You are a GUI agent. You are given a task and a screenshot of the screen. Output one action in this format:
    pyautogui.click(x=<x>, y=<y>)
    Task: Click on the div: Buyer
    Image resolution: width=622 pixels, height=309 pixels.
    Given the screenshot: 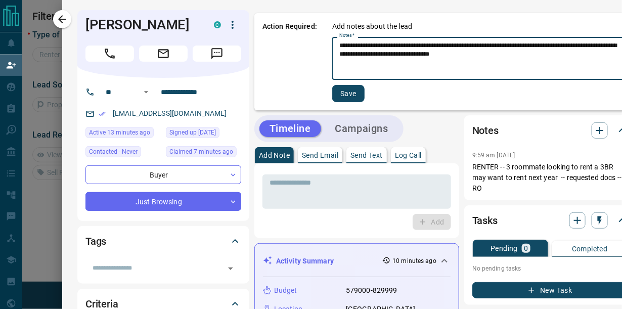 What is the action you would take?
    pyautogui.click(x=163, y=175)
    